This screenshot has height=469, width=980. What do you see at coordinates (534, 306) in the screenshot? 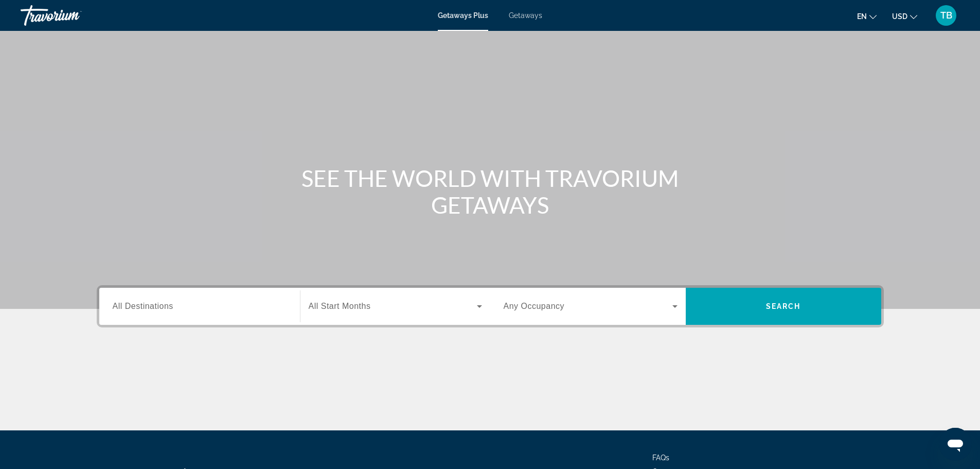
I see `span: Any Occupancy` at bounding box center [534, 306].